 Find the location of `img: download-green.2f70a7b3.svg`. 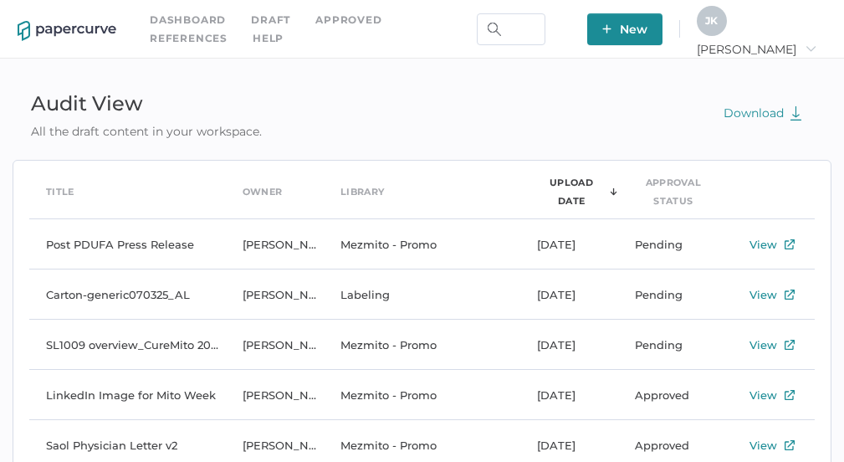

img: download-green.2f70a7b3.svg is located at coordinates (795, 113).